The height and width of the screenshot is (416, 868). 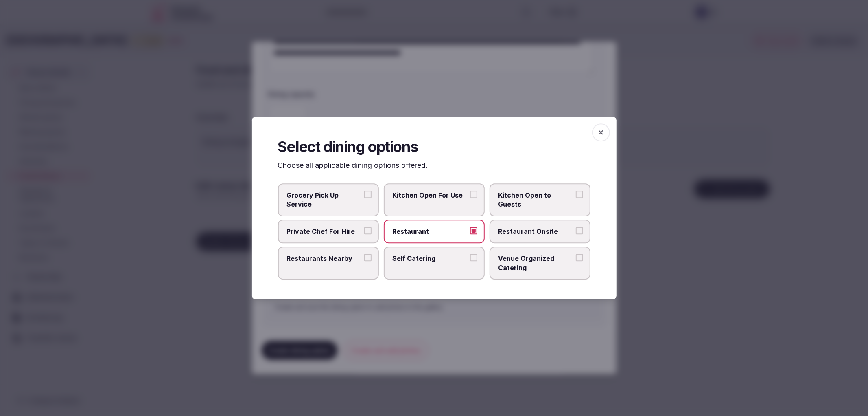 I want to click on button: Kitchen Open For Use, so click(x=474, y=194).